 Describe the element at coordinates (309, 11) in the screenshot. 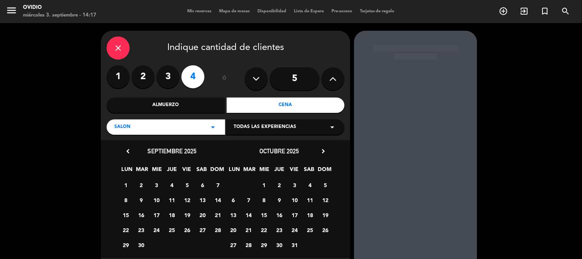

I see `span: Lista de Espera` at that location.